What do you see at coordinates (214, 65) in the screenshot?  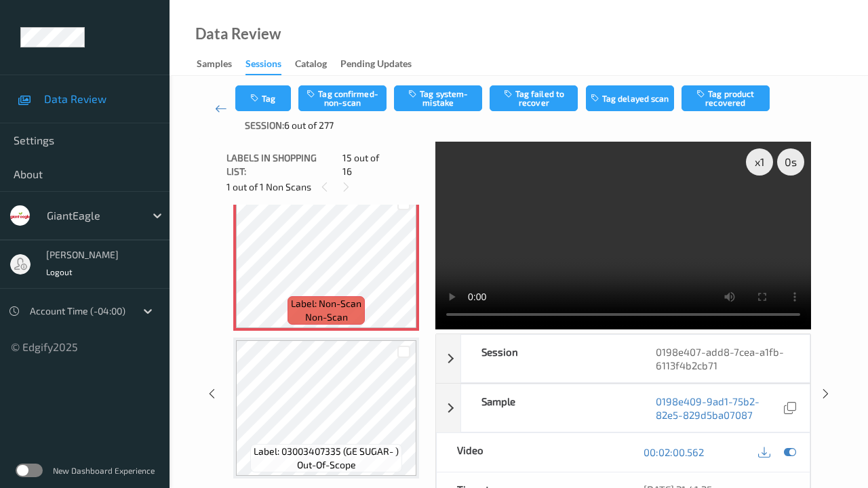 I see `div: Samples` at bounding box center [214, 65].